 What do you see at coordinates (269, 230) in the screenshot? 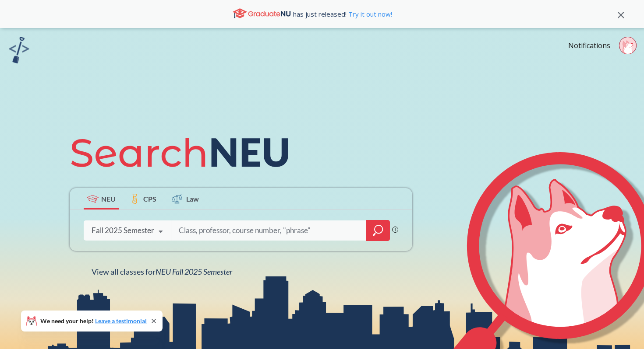
I see `input: Class, professor, course number, "phrase"` at bounding box center [269, 230].